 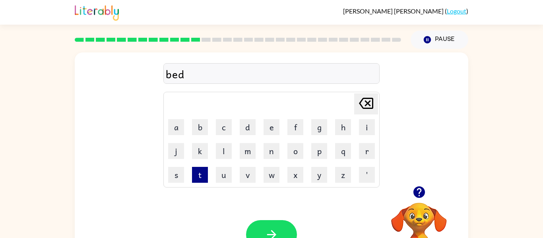 I want to click on button: s, so click(x=176, y=175).